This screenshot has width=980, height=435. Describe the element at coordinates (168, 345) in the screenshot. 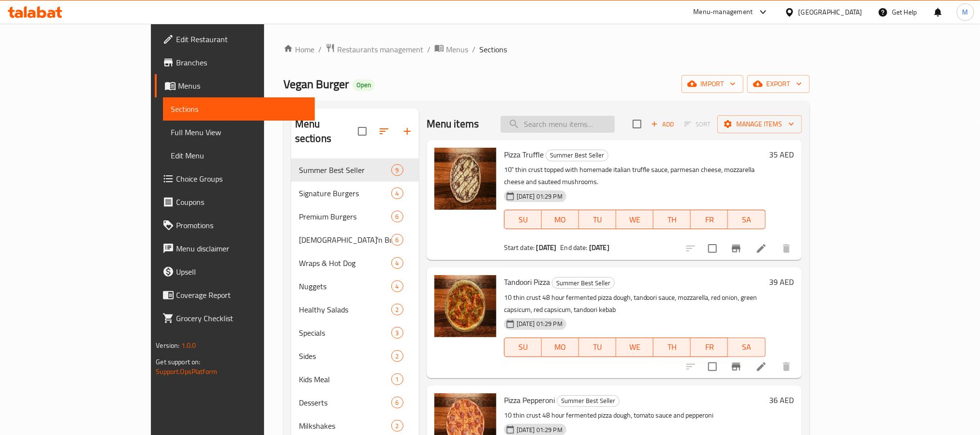

I see `span: Version:` at that location.